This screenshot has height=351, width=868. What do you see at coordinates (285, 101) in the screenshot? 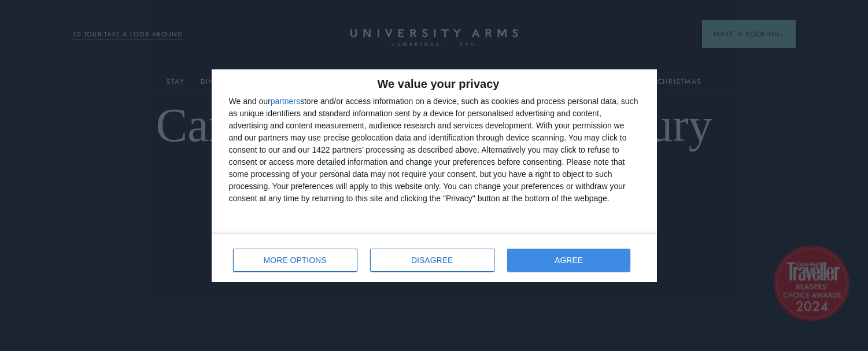
I see `button: partners` at bounding box center [285, 101].